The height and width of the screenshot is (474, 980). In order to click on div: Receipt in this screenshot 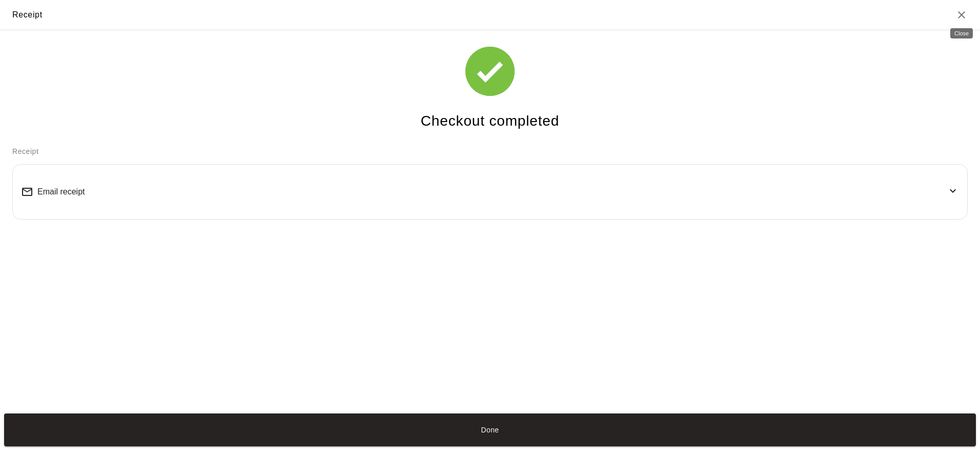, I will do `click(27, 15)`.